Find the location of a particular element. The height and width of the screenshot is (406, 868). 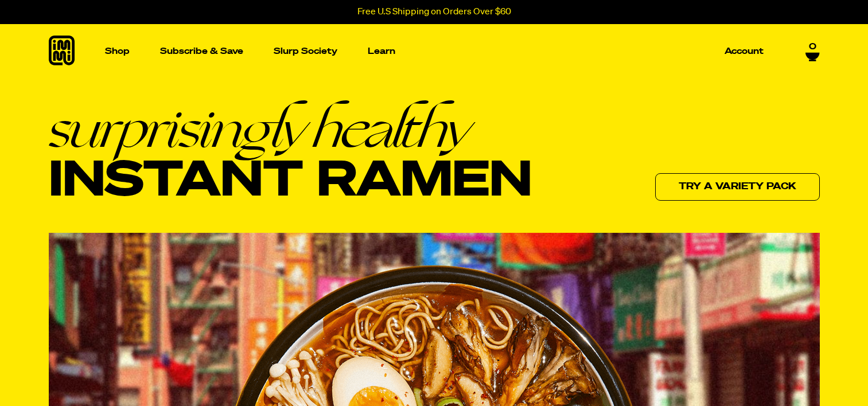

p: Account is located at coordinates (744, 51).